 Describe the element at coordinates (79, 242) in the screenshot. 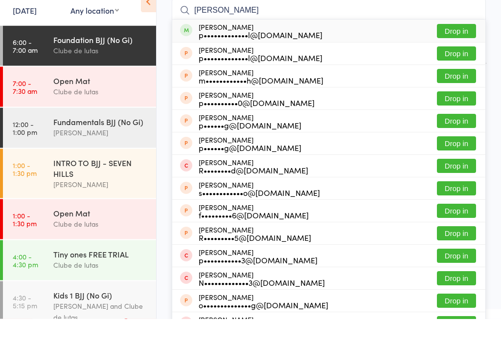

I see `a: 1:00 -1:30 pmOpen MatClube de lutas` at that location.